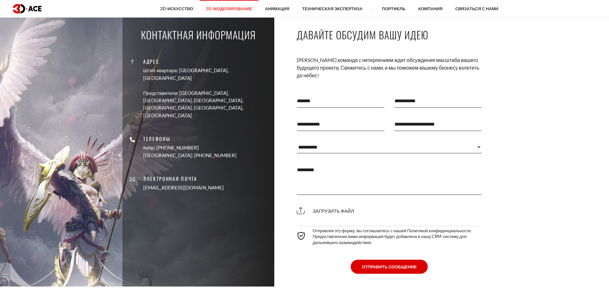 This screenshot has height=291, width=609. What do you see at coordinates (198, 35) in the screenshot?
I see `font: Контактная информация` at bounding box center [198, 35].